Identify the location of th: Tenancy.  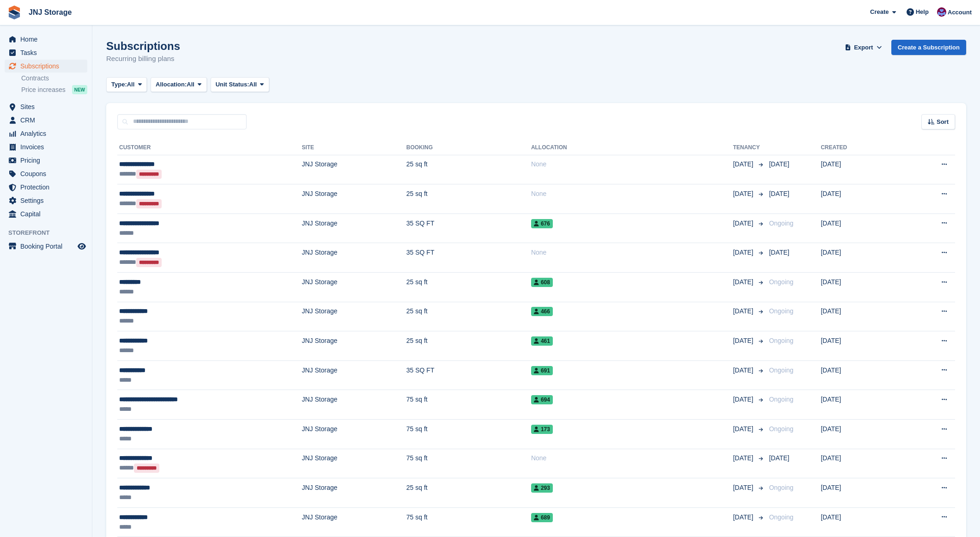
(749, 148).